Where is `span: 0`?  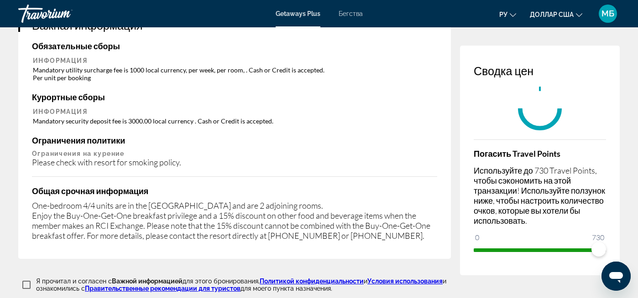
span: 0 is located at coordinates (477, 238).